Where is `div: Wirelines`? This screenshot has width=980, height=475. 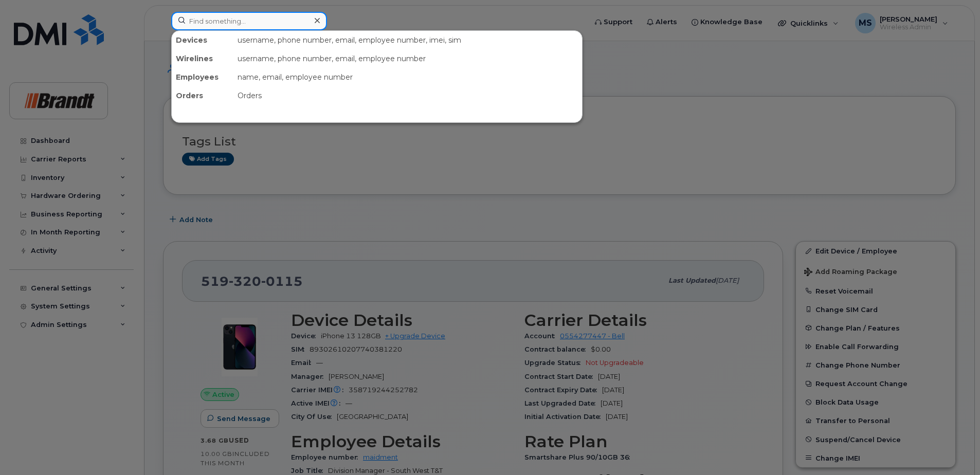
div: Wirelines is located at coordinates (202, 59).